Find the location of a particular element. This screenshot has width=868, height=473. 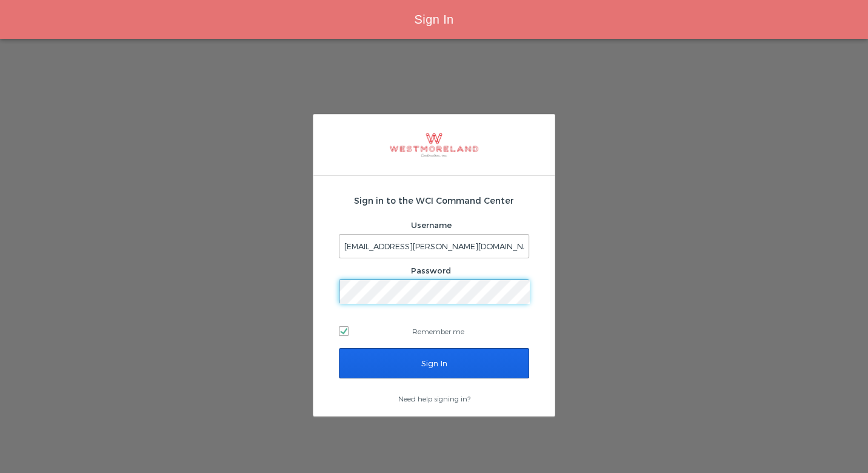

label: Remember me is located at coordinates (434, 331).